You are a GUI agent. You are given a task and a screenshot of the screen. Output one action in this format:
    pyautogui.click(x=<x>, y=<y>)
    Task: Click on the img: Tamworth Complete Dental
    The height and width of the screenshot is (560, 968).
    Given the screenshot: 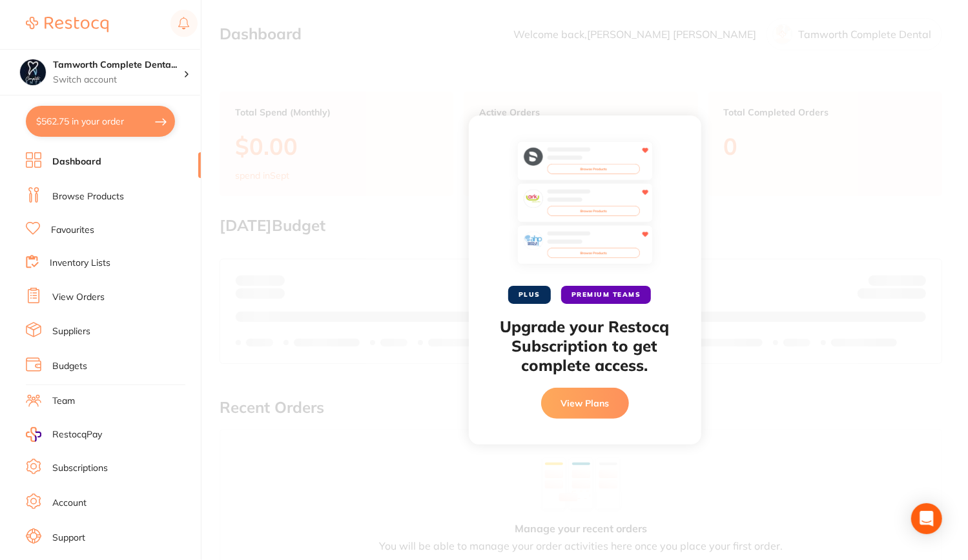 What is the action you would take?
    pyautogui.click(x=33, y=73)
    